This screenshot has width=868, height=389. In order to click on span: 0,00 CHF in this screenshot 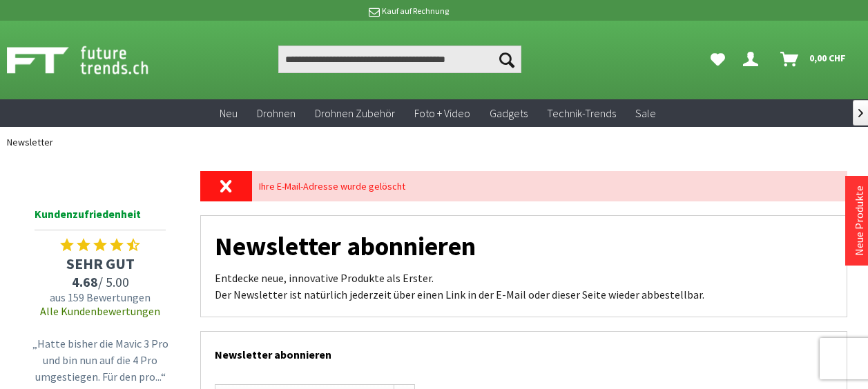, I will do `click(827, 58)`.